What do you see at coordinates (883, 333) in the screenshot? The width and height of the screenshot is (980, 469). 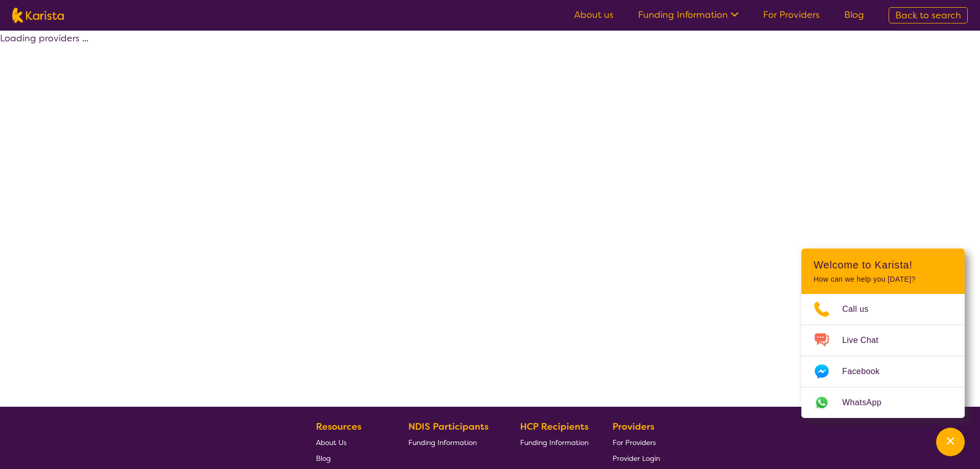 I see `div: Channel Menu` at bounding box center [883, 333].